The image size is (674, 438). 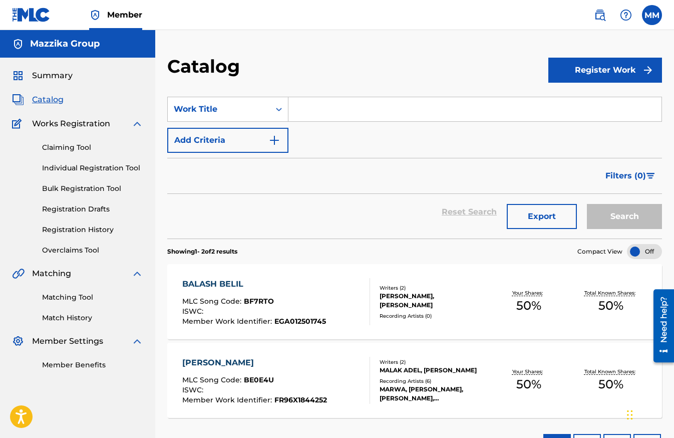 What do you see at coordinates (48, 100) in the screenshot?
I see `span: Catalog` at bounding box center [48, 100].